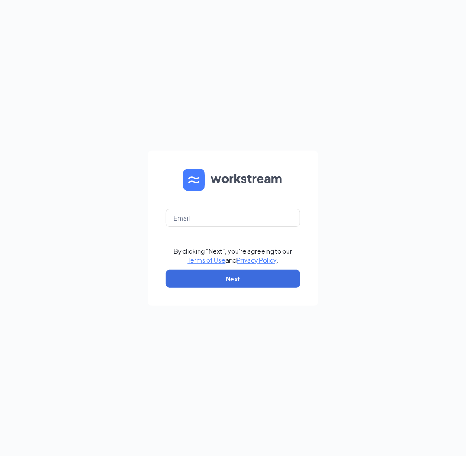  I want to click on a: Terms of Use, so click(207, 260).